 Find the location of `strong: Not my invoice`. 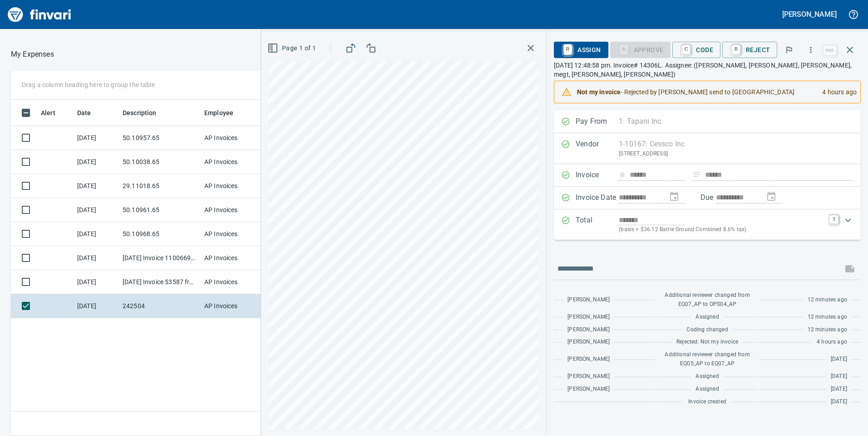

strong: Not my invoice is located at coordinates (598, 92).